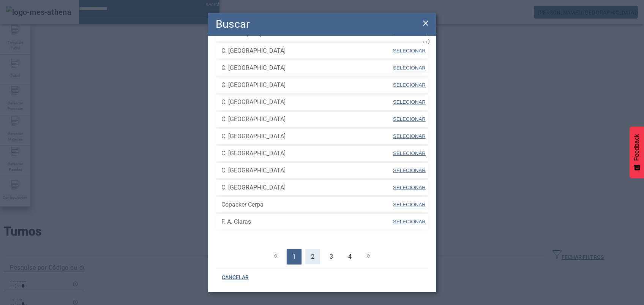 Image resolution: width=644 pixels, height=305 pixels. Describe the element at coordinates (350, 257) in the screenshot. I see `span: 4` at that location.